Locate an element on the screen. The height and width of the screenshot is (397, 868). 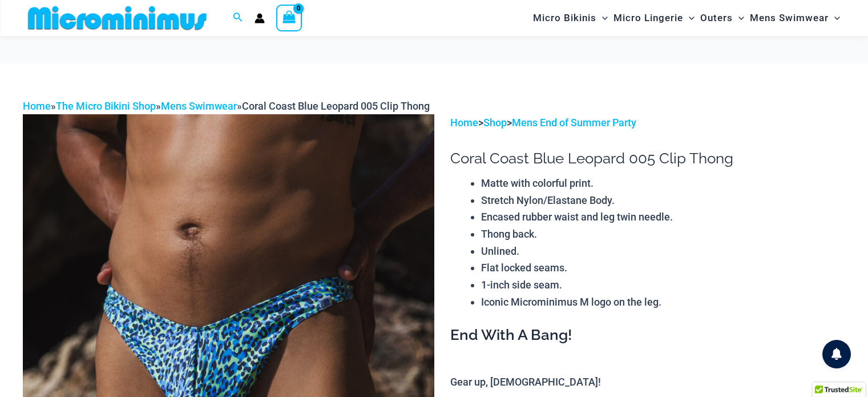
li: Unlined. is located at coordinates (664, 251).